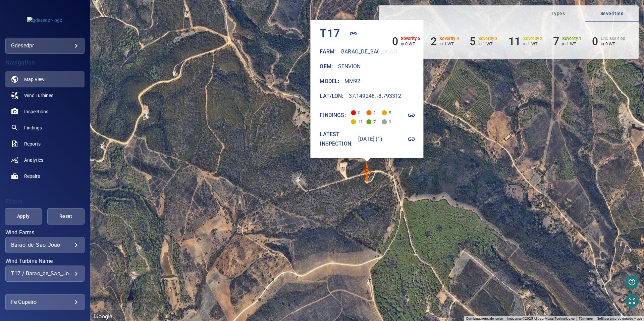 The width and height of the screenshot is (644, 321). What do you see at coordinates (23, 216) in the screenshot?
I see `button: Apply` at bounding box center [23, 216].